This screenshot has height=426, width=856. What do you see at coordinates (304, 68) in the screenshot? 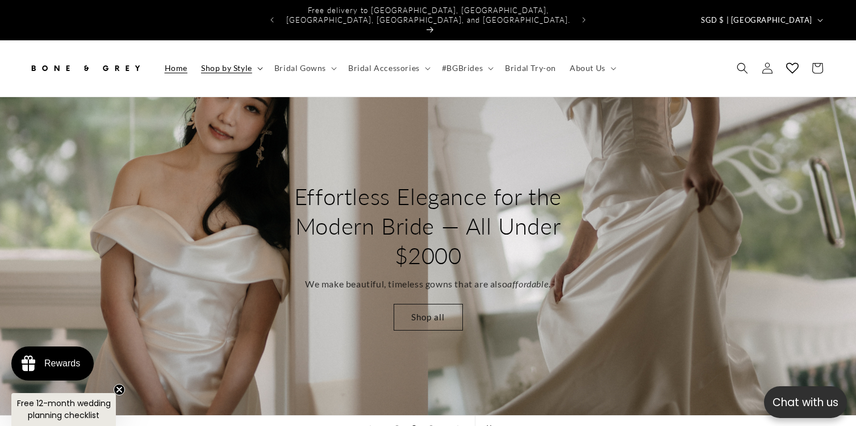
I see `summary: Bridal Gowns` at bounding box center [304, 68].